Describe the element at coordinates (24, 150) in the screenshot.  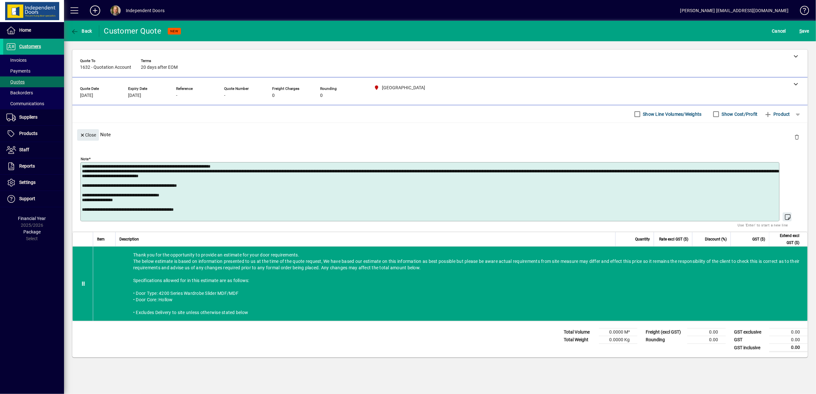
I see `span: Staff` at that location.